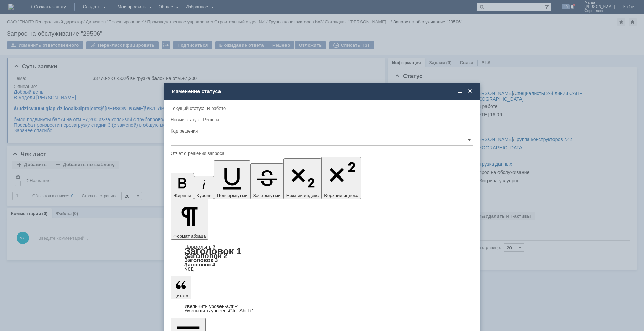  I want to click on a: Код, so click(189, 269).